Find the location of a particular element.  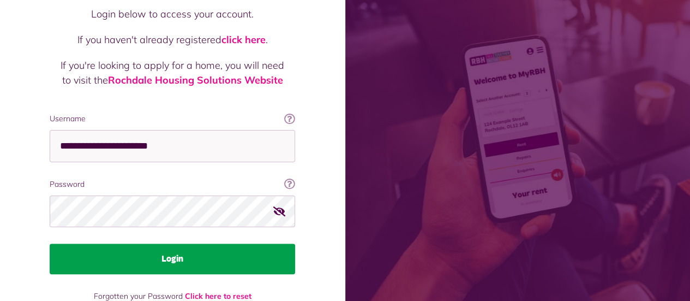

p: If you haven't already registered . is located at coordinates (172, 39).